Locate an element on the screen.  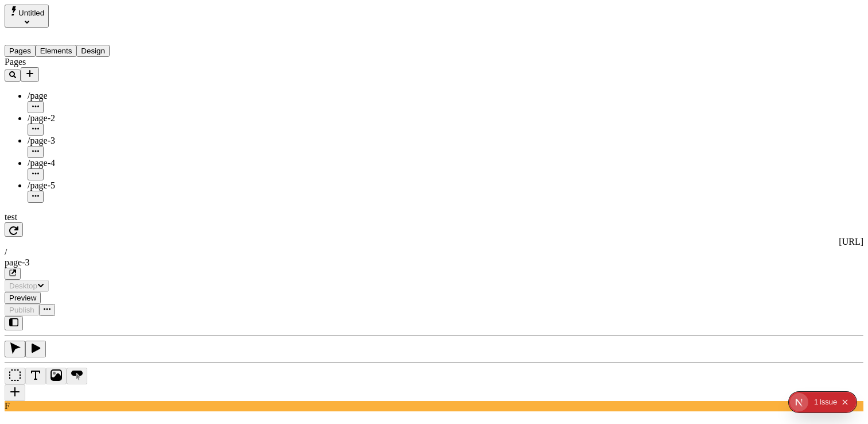
span: Preview is located at coordinates (22, 298).